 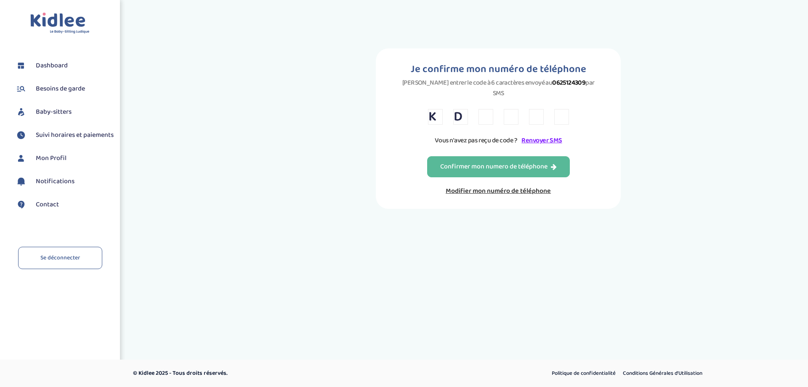 I want to click on a: Se déconnecter, so click(x=60, y=258).